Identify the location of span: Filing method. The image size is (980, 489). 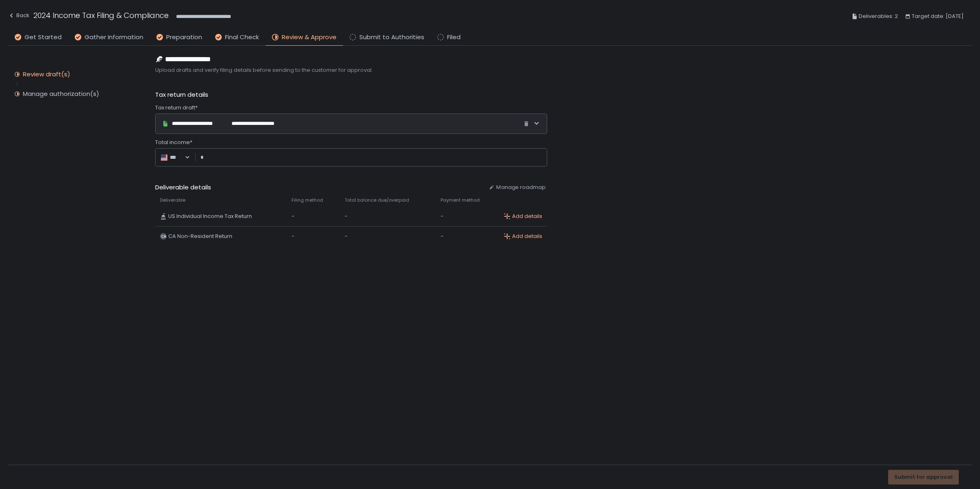
(307, 200).